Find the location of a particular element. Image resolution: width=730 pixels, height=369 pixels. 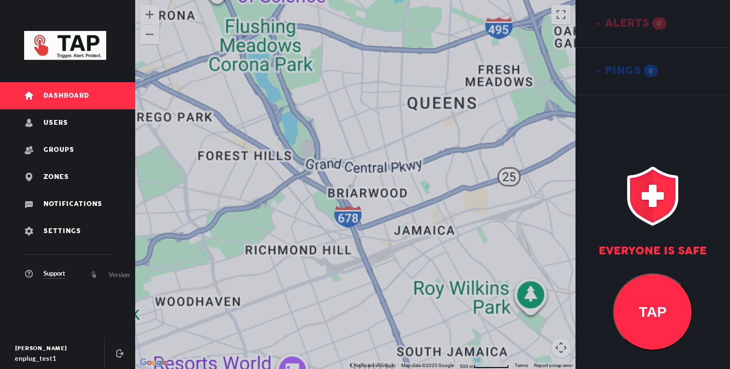

a: Report a map error is located at coordinates (554, 365).